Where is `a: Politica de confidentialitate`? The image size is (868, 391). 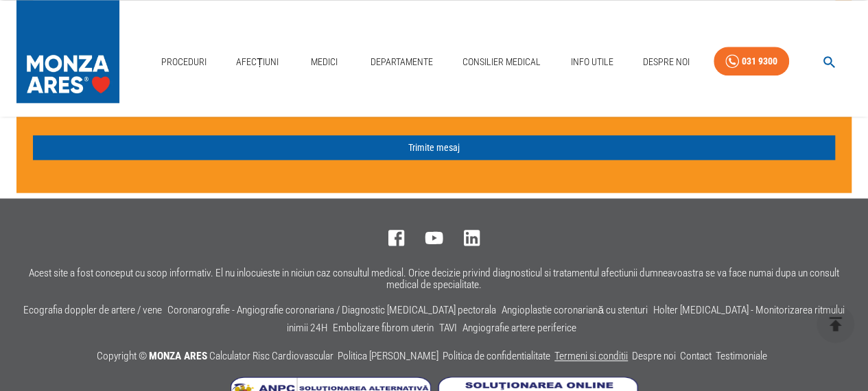 a: Politica de confidentialitate is located at coordinates (496, 357).